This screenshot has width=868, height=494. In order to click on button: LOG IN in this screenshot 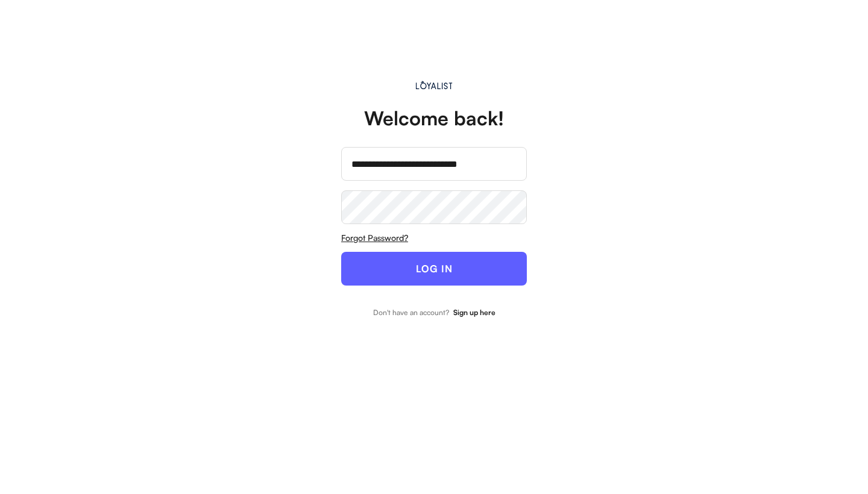, I will do `click(434, 269)`.